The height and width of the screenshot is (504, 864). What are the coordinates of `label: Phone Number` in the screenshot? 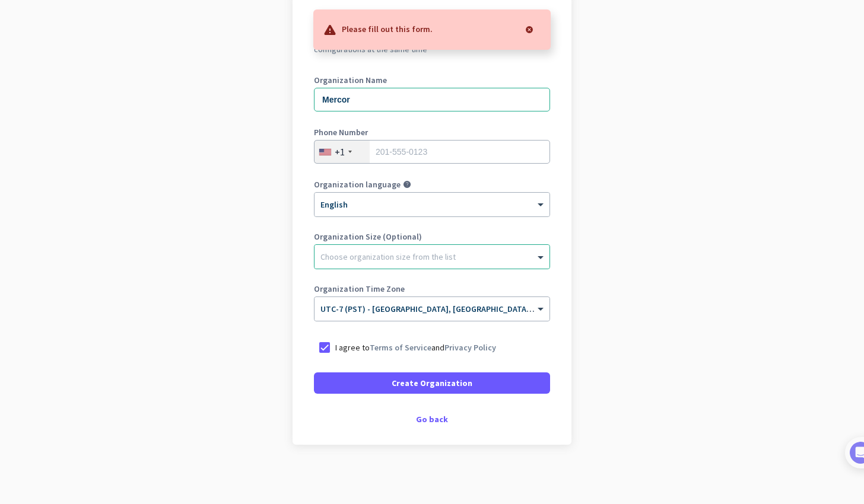 It's located at (432, 132).